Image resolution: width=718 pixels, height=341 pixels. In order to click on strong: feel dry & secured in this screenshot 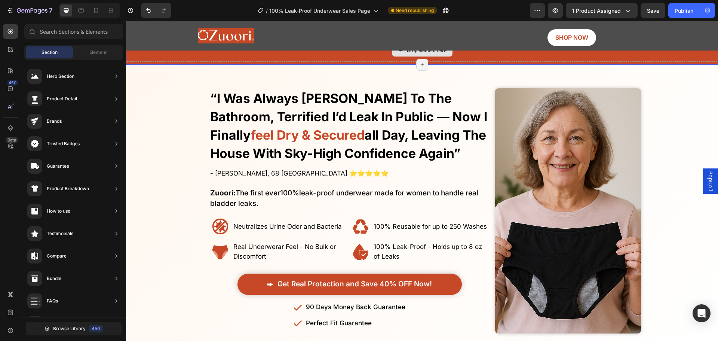, I will do `click(182, 114)`.